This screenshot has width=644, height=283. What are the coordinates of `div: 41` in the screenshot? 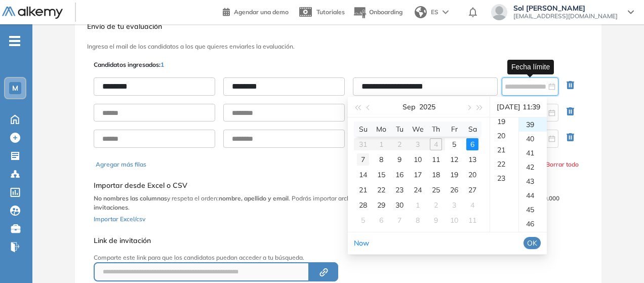 It's located at (532, 153).